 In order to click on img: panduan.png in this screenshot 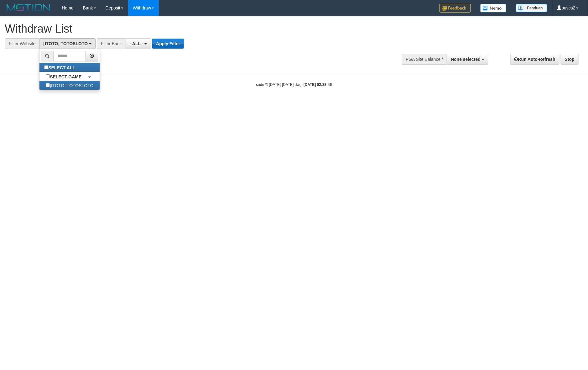, I will do `click(532, 8)`.